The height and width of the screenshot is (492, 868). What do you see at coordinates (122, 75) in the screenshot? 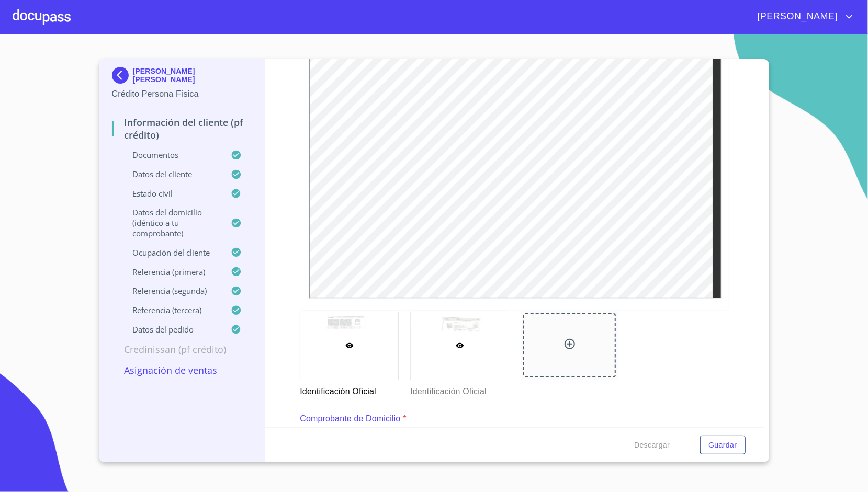
I see `img: Docupass spot blue` at bounding box center [122, 75].